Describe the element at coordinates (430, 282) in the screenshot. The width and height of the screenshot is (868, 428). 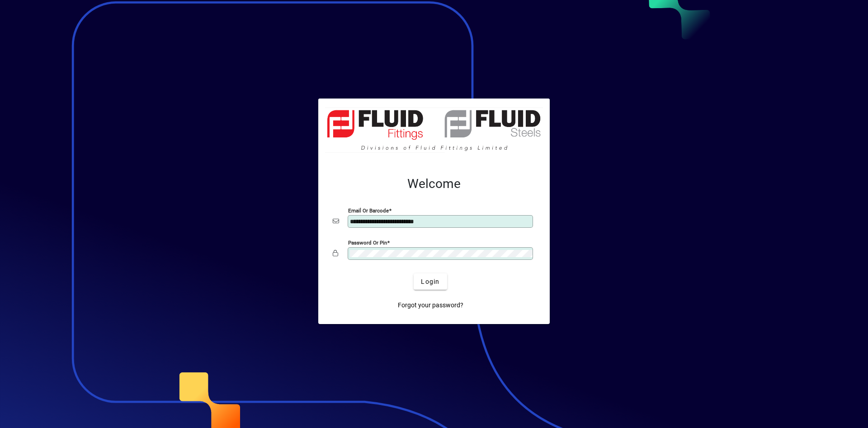
I see `button: Login` at that location.